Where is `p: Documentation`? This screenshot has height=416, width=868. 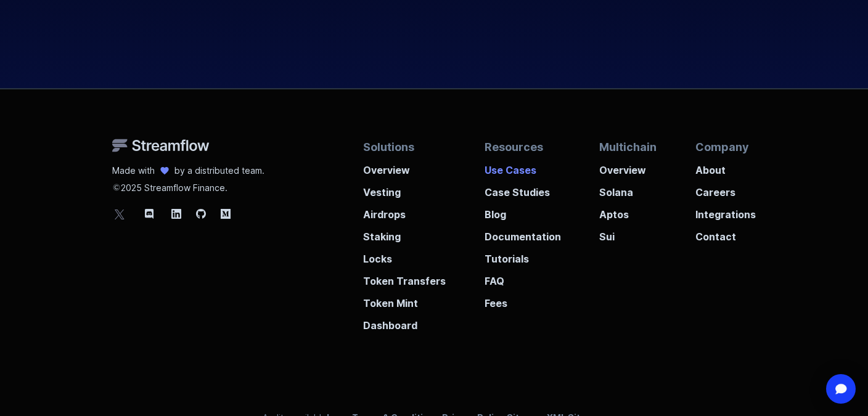
p: Documentation is located at coordinates (522, 233).